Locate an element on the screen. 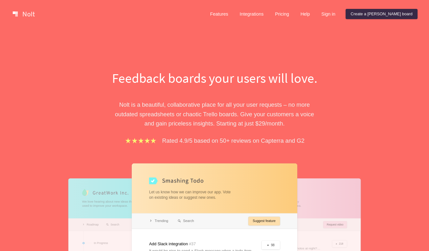 The height and width of the screenshot is (251, 429). a: Pricing is located at coordinates (282, 14).